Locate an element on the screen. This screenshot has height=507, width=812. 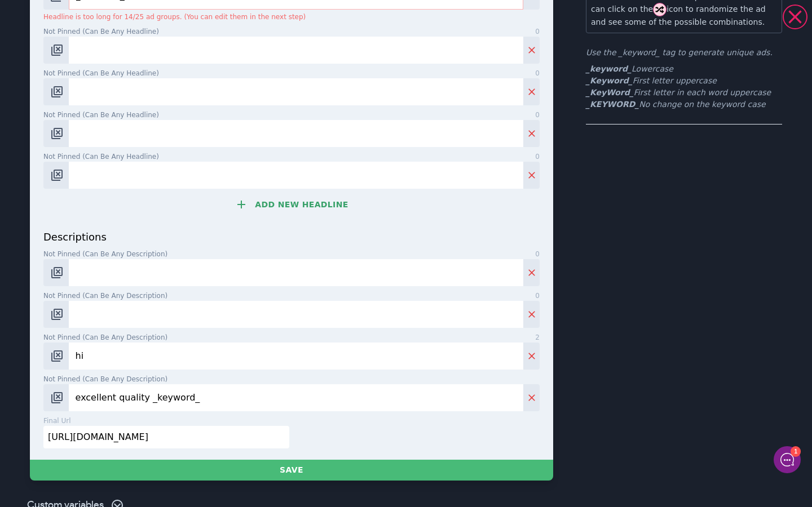
b: _KEYWORD_ is located at coordinates (612, 104).